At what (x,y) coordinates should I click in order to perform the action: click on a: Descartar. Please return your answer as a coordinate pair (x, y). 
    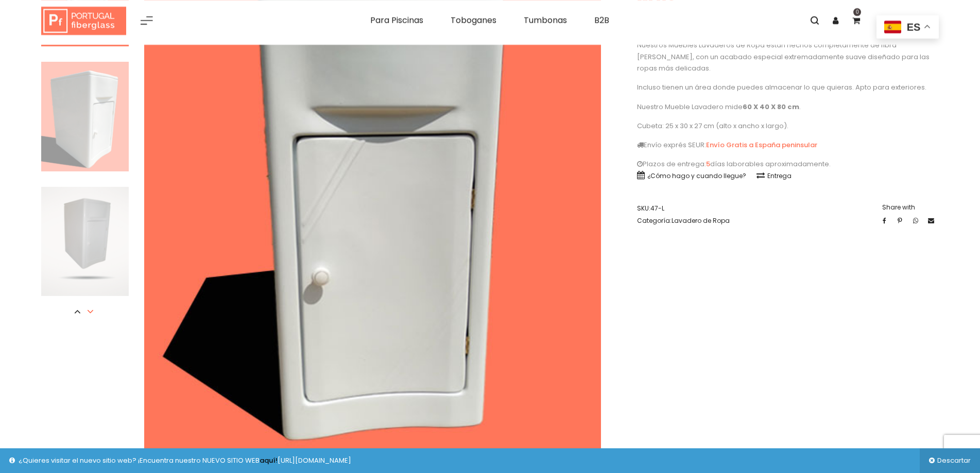
    Looking at the image, I should click on (949, 461).